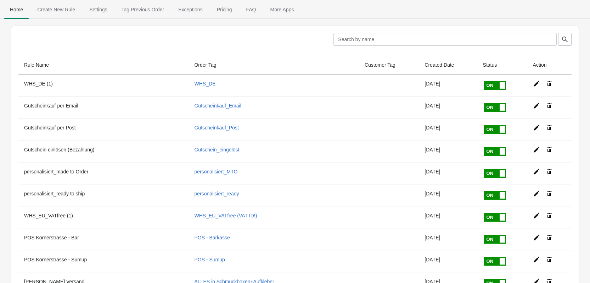 The image size is (590, 283). I want to click on input: Search by name, so click(445, 39).